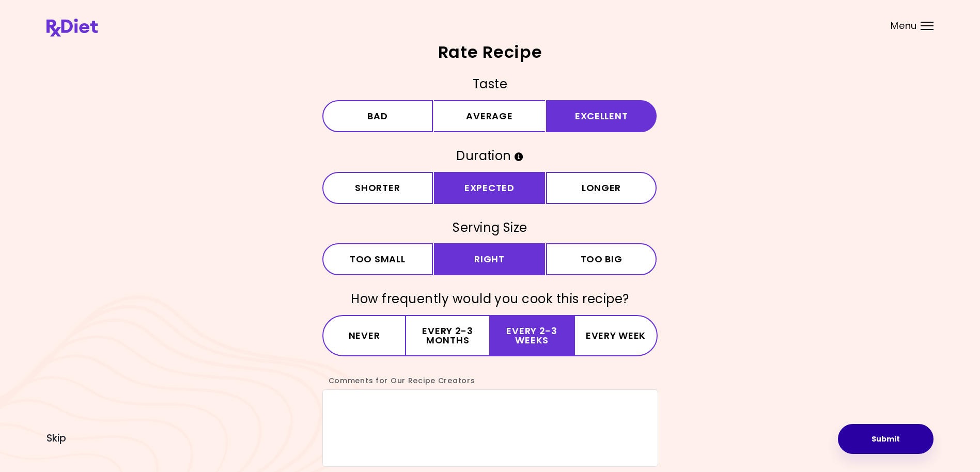 Image resolution: width=980 pixels, height=472 pixels. Describe the element at coordinates (56, 439) in the screenshot. I see `span: Skip` at that location.